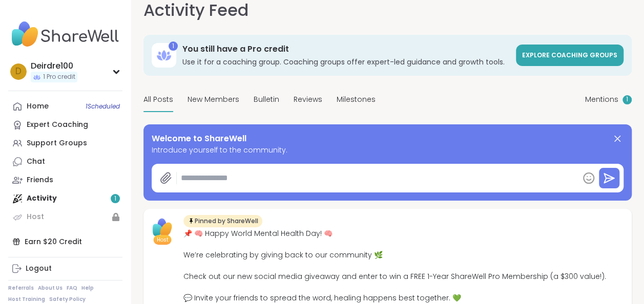 This screenshot has height=304, width=644. Describe the element at coordinates (387, 150) in the screenshot. I see `span: Introduce yourself to the community.` at that location.